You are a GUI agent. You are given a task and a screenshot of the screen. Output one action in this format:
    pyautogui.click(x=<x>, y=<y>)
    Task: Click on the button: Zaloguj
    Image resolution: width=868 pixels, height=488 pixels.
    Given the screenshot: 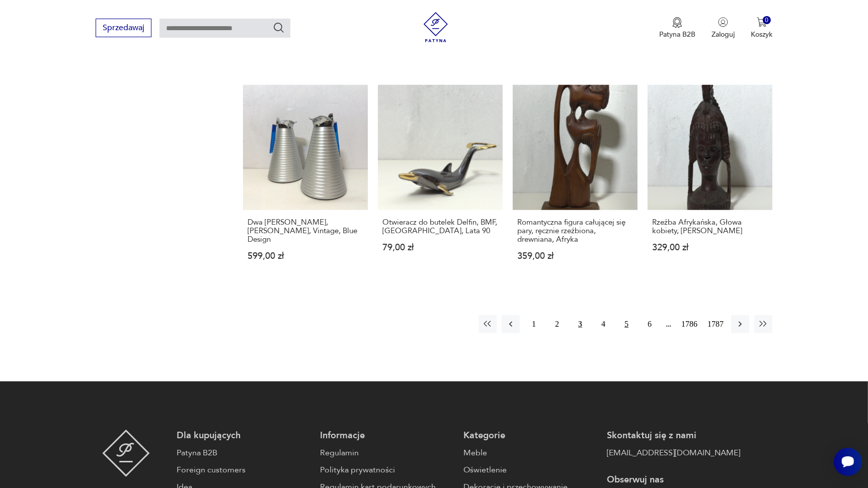 What is the action you would take?
    pyautogui.click(x=723, y=28)
    